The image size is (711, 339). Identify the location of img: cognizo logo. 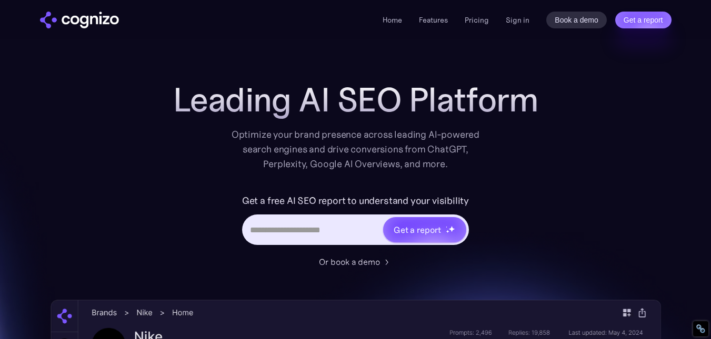
(79, 20).